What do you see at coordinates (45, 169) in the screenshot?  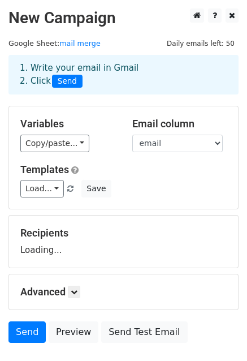 I see `a: Templates` at bounding box center [45, 169].